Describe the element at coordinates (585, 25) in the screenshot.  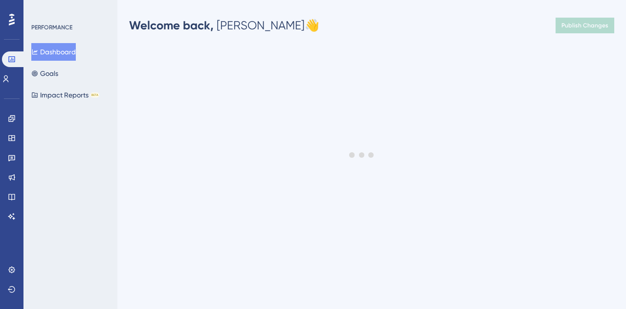
I see `button: Publish Changes` at that location.